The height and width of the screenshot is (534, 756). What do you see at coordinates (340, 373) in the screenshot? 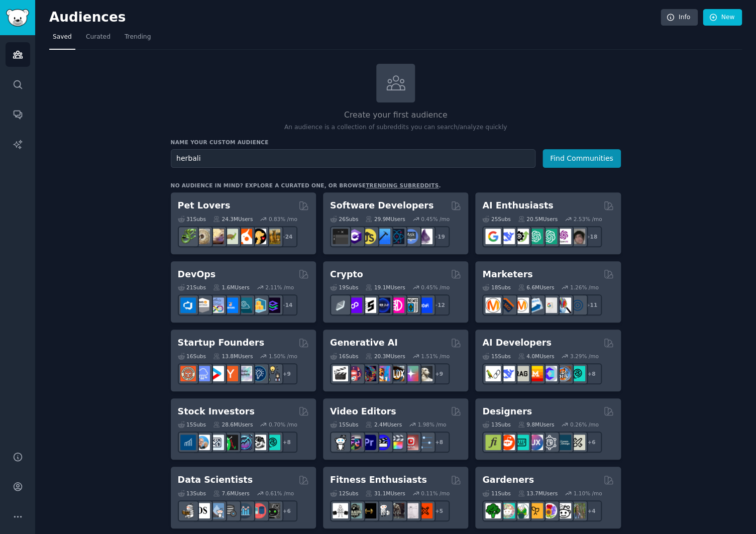
I see `img: aivideo` at bounding box center [340, 373].